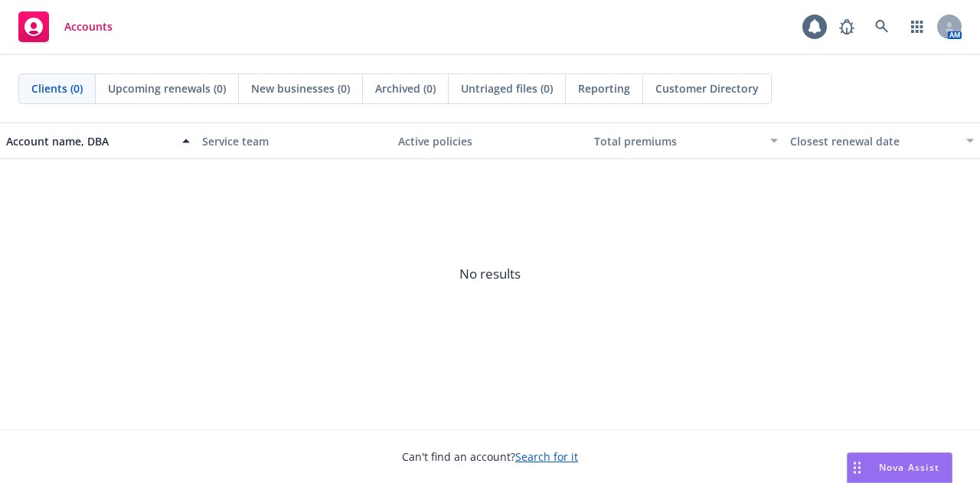 This screenshot has width=980, height=483. Describe the element at coordinates (88, 27) in the screenshot. I see `span: Accounts` at that location.